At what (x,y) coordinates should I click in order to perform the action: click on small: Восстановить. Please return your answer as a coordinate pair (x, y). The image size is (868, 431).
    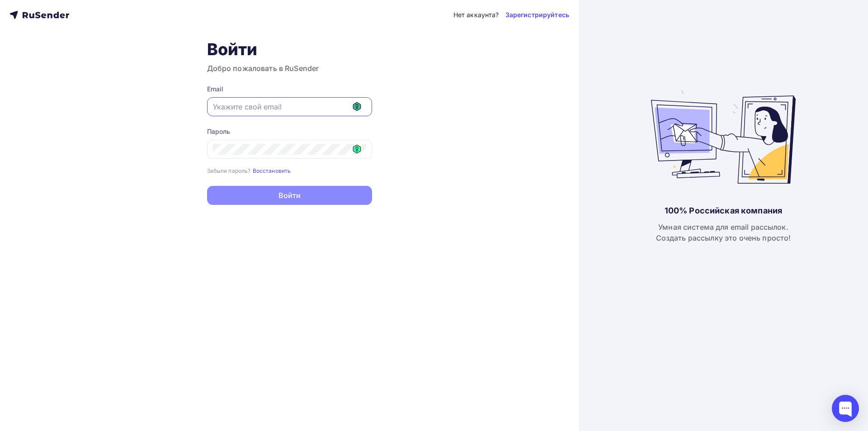
    Looking at the image, I should click on (272, 170).